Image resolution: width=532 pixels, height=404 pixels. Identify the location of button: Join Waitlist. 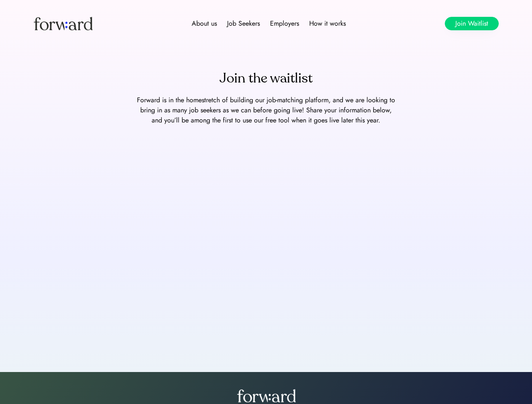
(472, 24).